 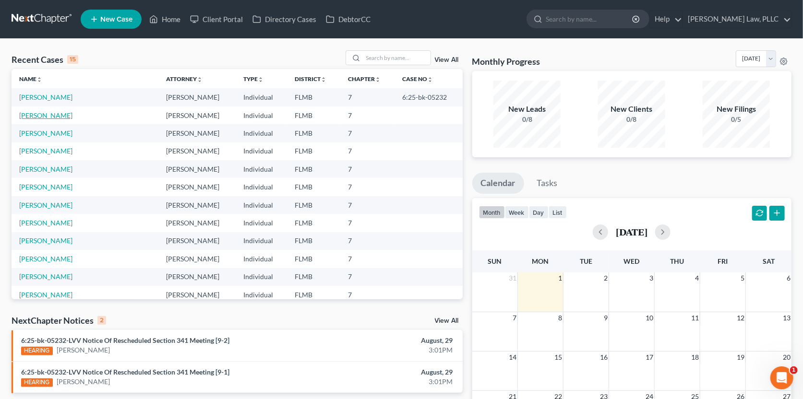 I want to click on a: 6:25-bk-05232-LVV Notice Of Rescheduled Section 341 Meeting [9-2], so click(x=125, y=340).